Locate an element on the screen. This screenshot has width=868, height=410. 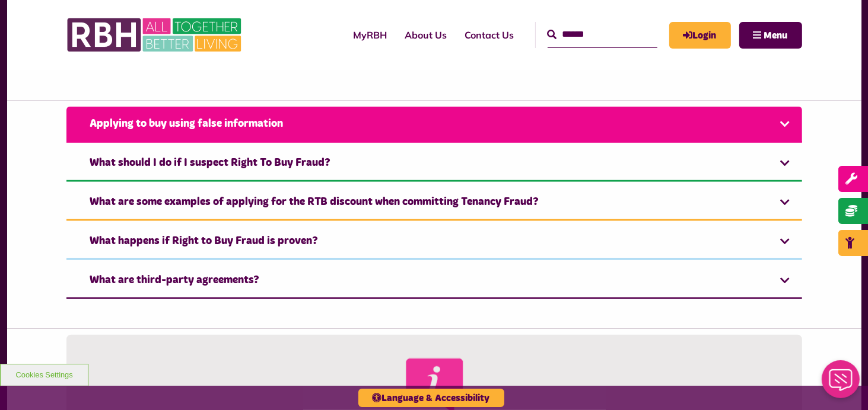
a: What are third-party agreements? is located at coordinates (434, 281).